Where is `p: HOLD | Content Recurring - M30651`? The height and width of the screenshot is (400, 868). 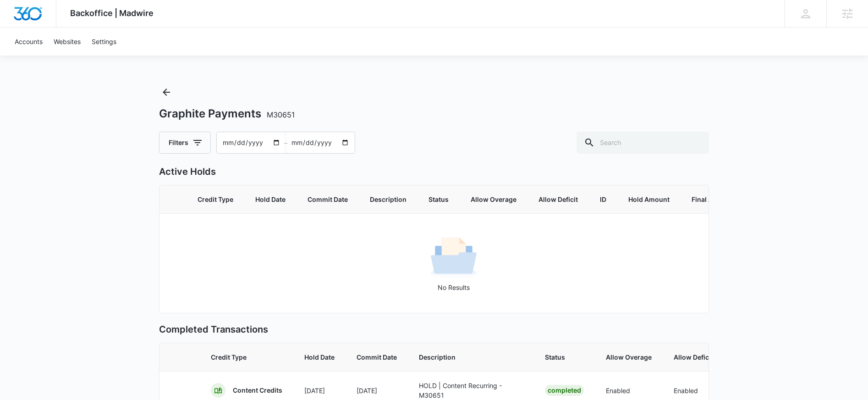
p: HOLD | Content Recurring - M30651 is located at coordinates (471, 390).